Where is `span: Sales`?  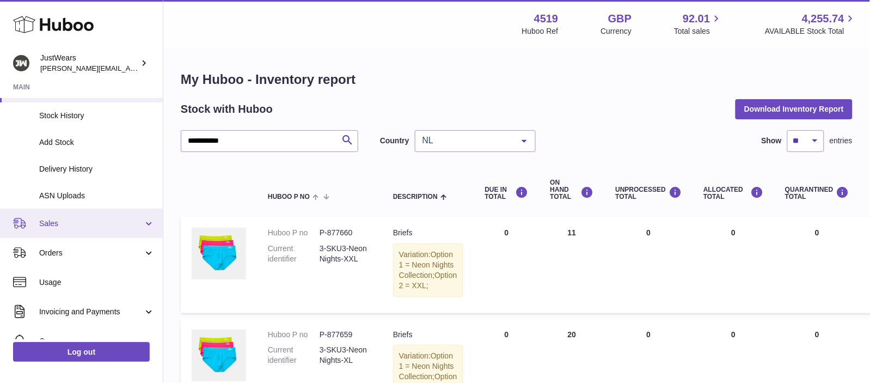 span: Sales is located at coordinates (91, 223).